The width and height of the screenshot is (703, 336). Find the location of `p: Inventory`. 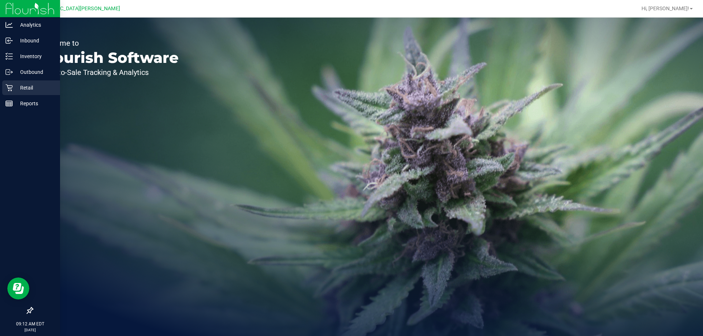

p: Inventory is located at coordinates (35, 56).